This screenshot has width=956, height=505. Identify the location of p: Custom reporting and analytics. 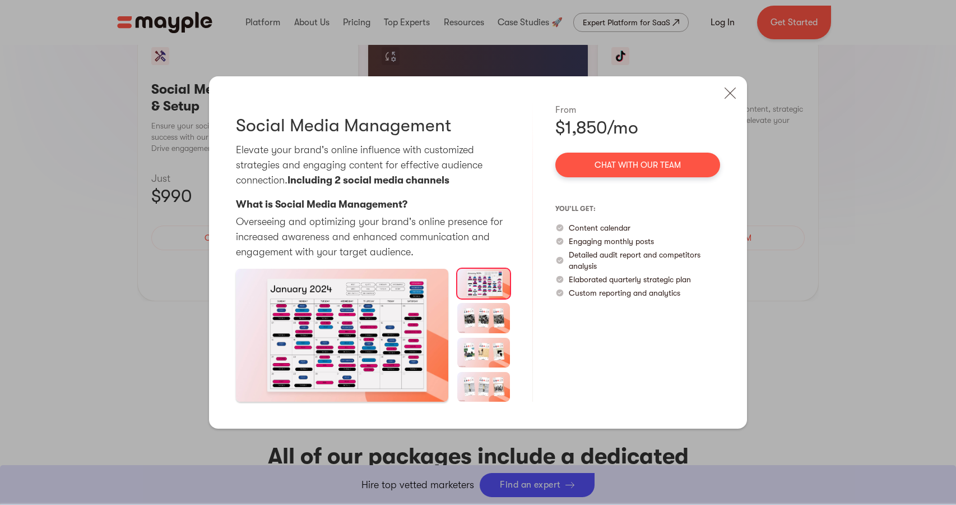
(625, 293).